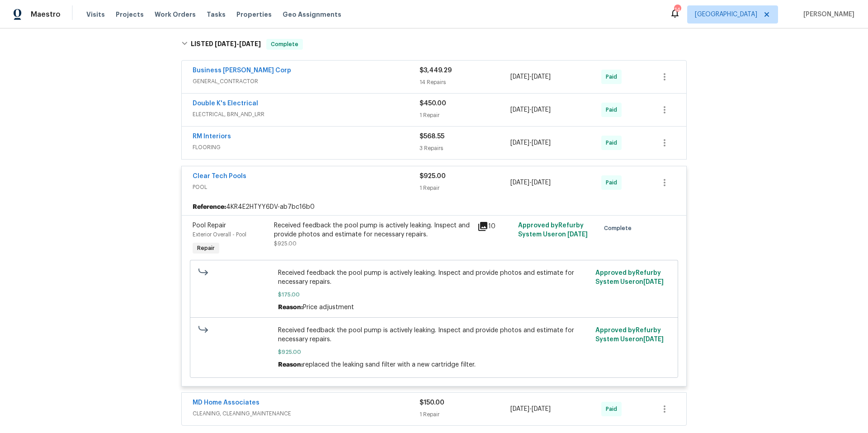  I want to click on span: $568.55, so click(432, 137).